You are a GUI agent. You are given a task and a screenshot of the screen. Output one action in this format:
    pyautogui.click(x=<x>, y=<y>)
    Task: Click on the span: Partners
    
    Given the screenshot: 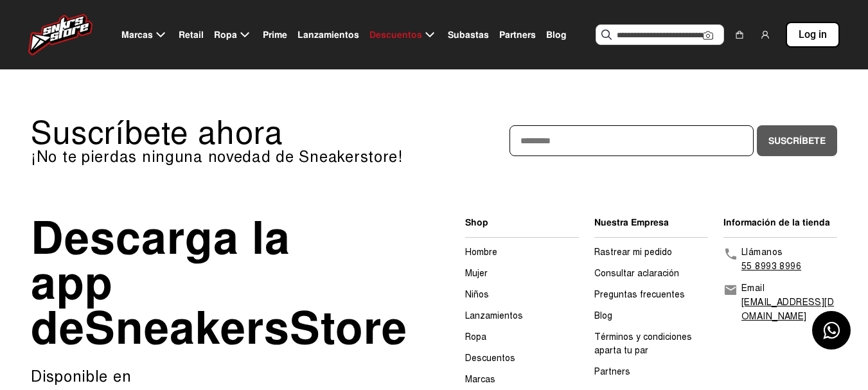 What is the action you would take?
    pyautogui.click(x=517, y=35)
    